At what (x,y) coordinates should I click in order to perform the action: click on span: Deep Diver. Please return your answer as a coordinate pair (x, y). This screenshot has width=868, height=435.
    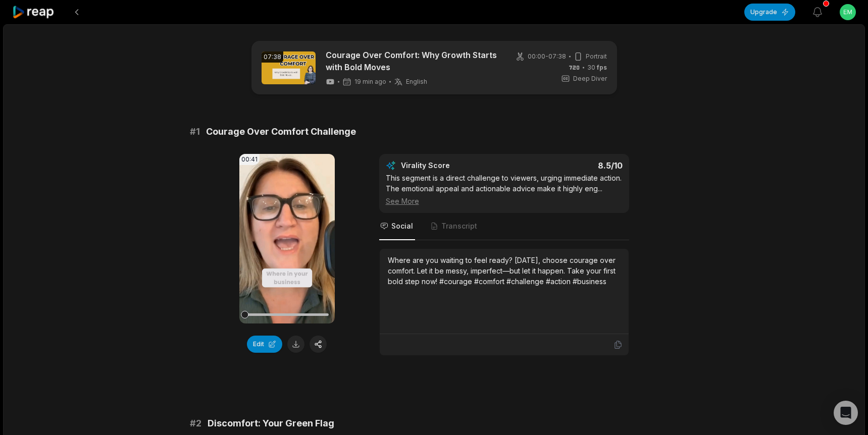
    Looking at the image, I should click on (590, 79).